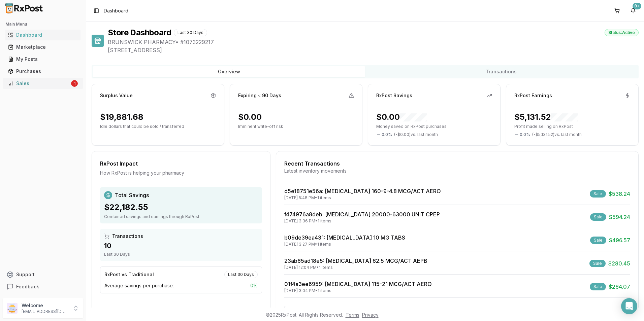 The width and height of the screenshot is (644, 321). I want to click on h2: Main Menu, so click(43, 24).